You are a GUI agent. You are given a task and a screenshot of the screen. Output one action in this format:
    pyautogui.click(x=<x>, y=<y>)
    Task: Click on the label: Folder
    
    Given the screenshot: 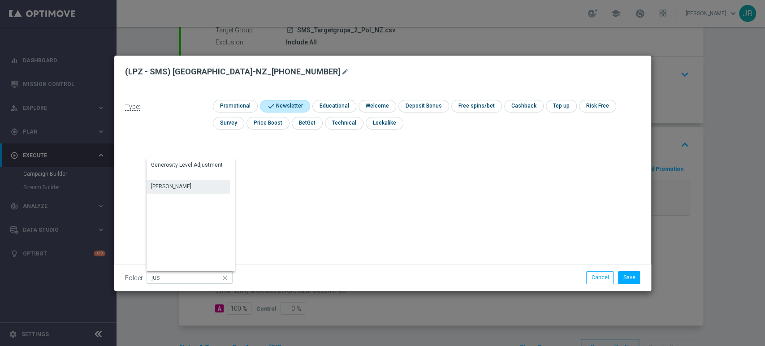 What is the action you would take?
    pyautogui.click(x=134, y=278)
    